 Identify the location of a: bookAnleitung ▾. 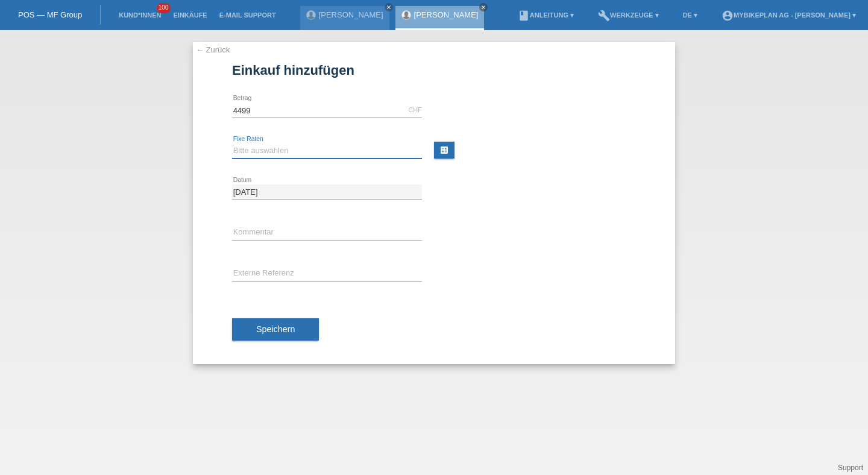
(546, 15).